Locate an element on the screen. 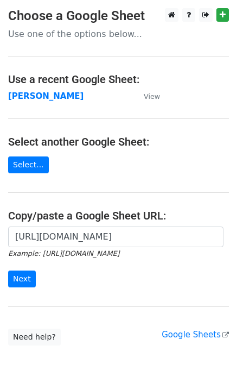  a: View is located at coordinates (147, 96).